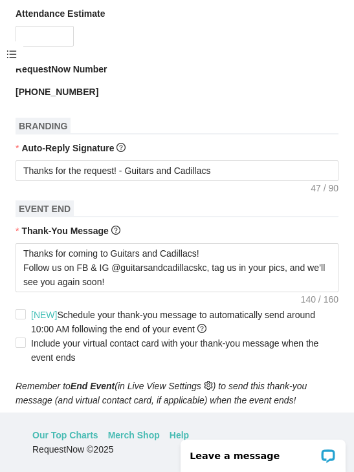  Describe the element at coordinates (157, 25) in the screenshot. I see `button: Open LiveChat chat widget` at that location.